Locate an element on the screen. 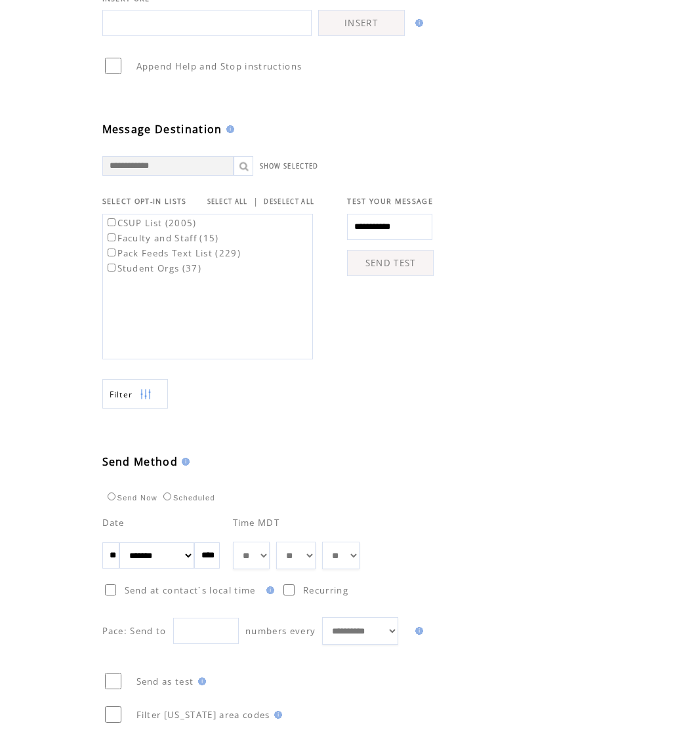  span: Time MDT is located at coordinates (257, 523).